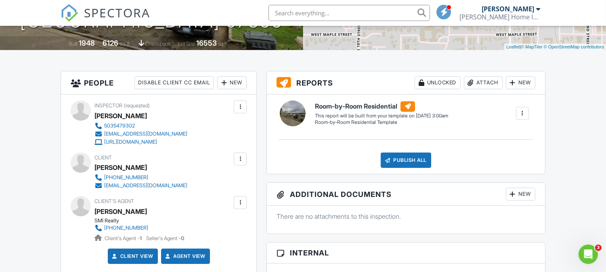  Describe the element at coordinates (73, 44) in the screenshot. I see `span: Built` at that location.